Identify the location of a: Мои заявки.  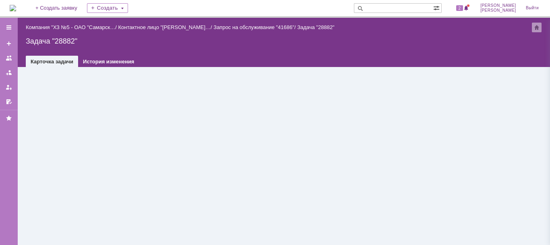
(9, 87).